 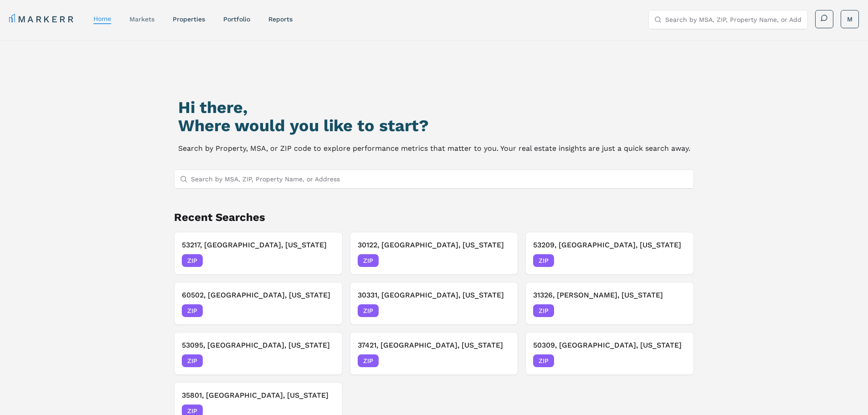 What do you see at coordinates (42, 19) in the screenshot?
I see `a: MARKERR` at bounding box center [42, 19].